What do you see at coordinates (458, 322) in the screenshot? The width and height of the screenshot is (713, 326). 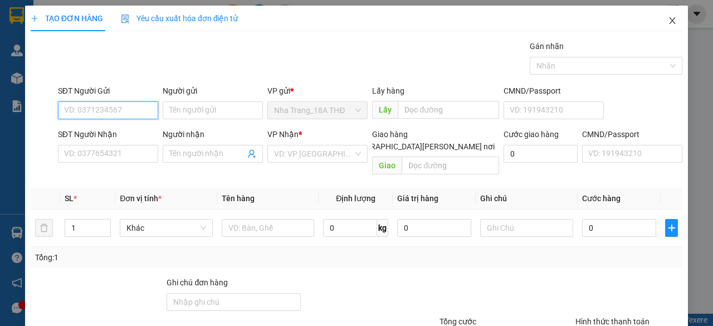 I see `span: Tổng cước` at bounding box center [458, 322].